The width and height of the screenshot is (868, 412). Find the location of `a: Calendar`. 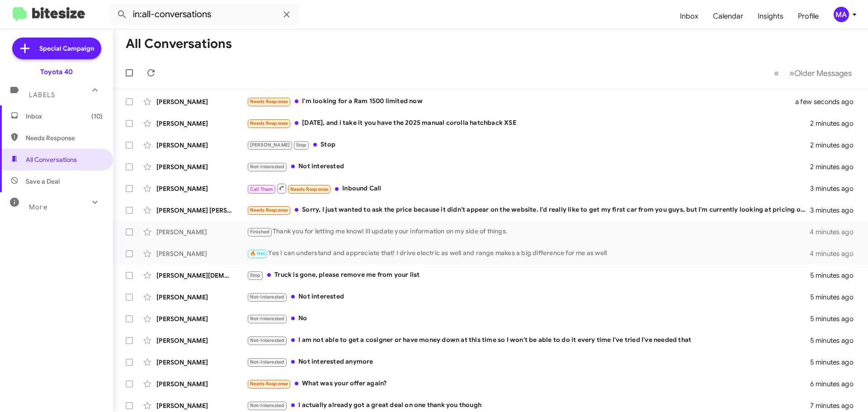

a: Calendar is located at coordinates (728, 16).